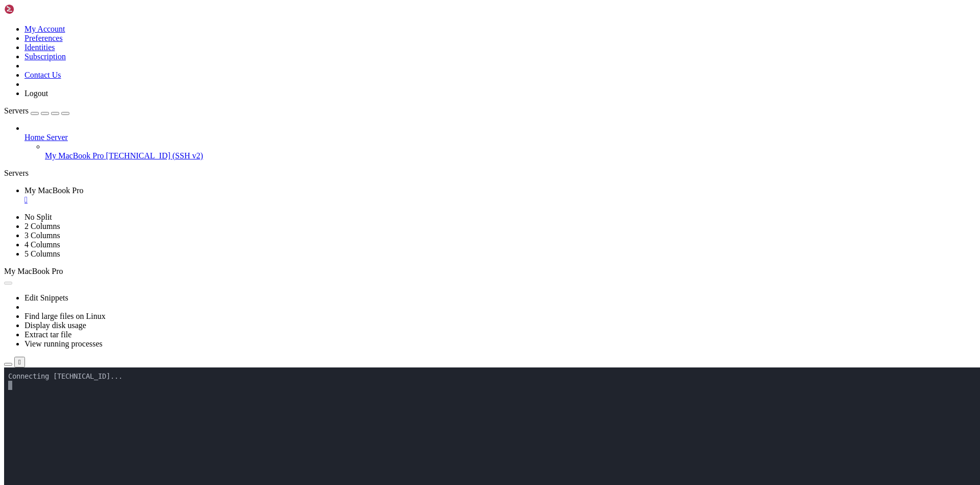 The height and width of the screenshot is (485, 980). Describe the element at coordinates (500, 195) in the screenshot. I see `a: My MacBook Pro` at that location.